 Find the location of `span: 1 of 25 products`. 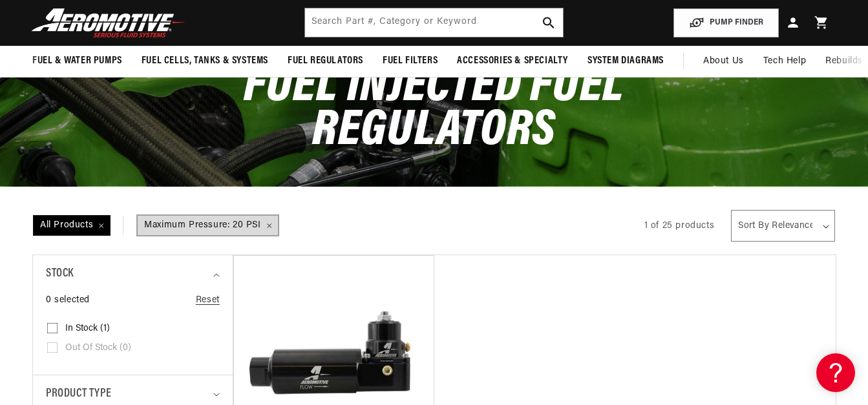

span: 1 of 25 products is located at coordinates (680, 226).